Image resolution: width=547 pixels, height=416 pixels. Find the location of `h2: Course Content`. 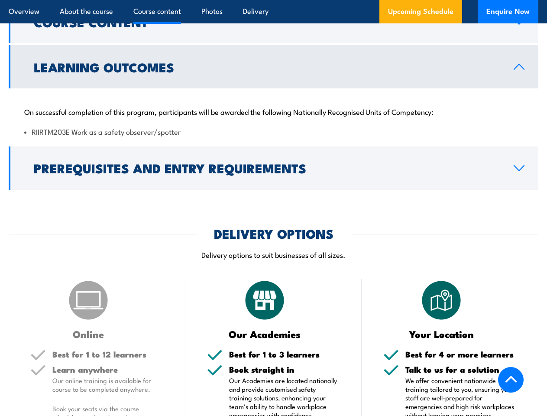

h2: Course Content is located at coordinates (267, 22).